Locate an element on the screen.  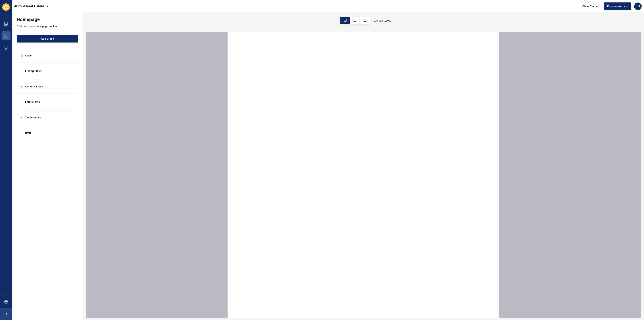
span: Add Block is located at coordinates (47, 39).